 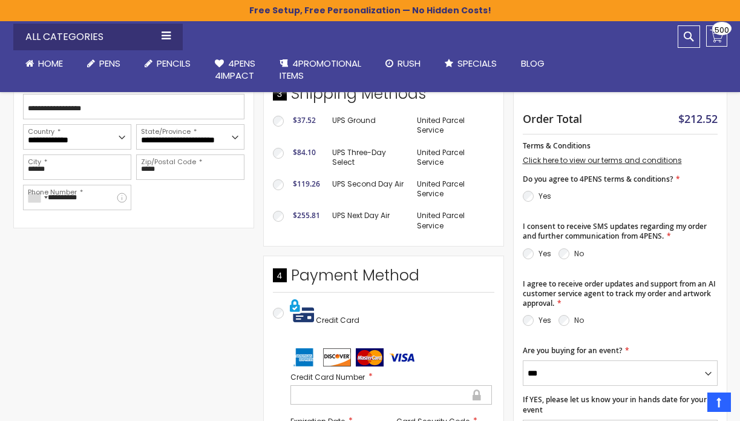 I want to click on span: I agree to receive order updates and support from an AI customer service agent to track my order ..., so click(x=619, y=293).